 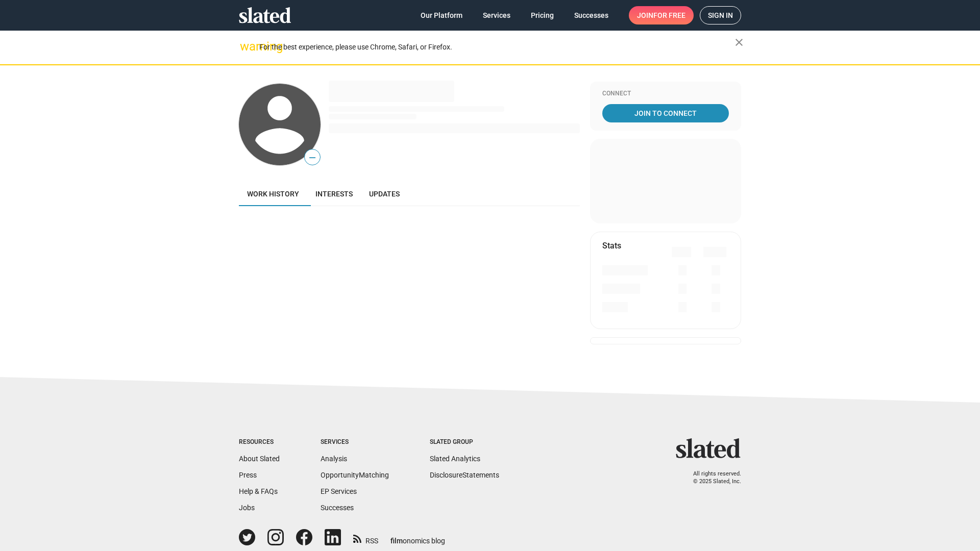 I want to click on a: Our Platform, so click(x=442, y=15).